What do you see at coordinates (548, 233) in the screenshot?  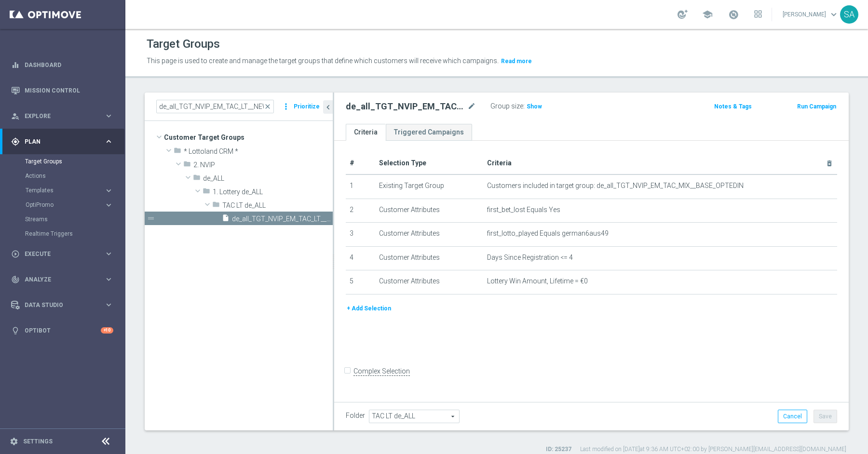 I see `span: first_lotto_played Equals german6aus49` at bounding box center [548, 233].